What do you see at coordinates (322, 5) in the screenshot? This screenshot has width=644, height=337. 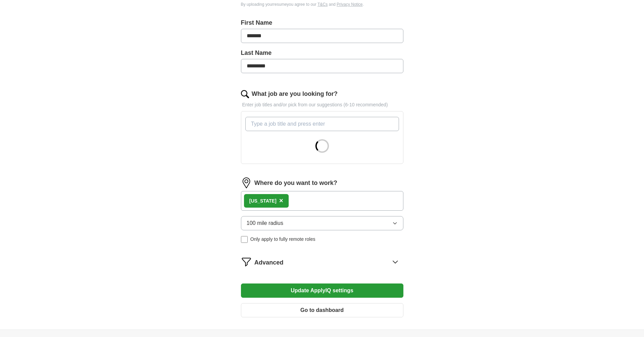 I see `a: T&Cs` at bounding box center [322, 5].